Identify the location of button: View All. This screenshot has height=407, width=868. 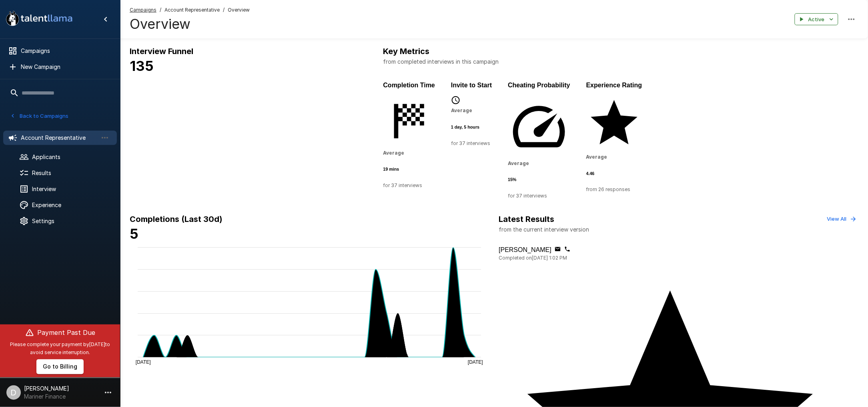
(842, 219).